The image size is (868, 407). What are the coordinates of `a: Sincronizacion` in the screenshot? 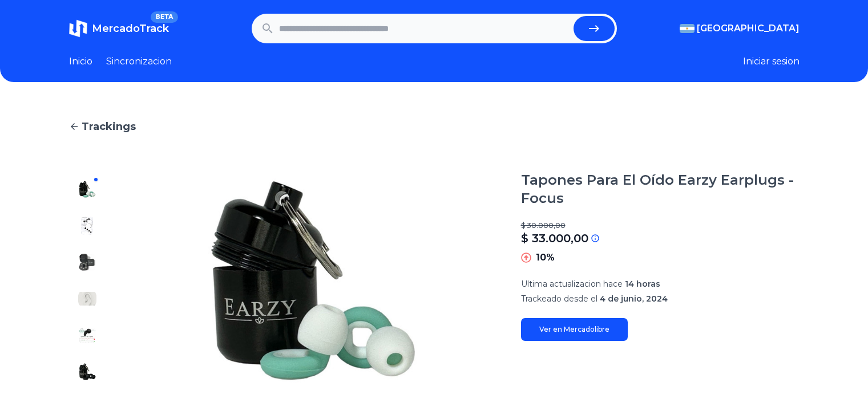 It's located at (139, 62).